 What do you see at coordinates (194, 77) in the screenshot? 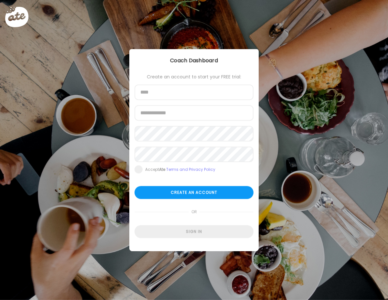
I see `div: Create an account to start your FREE trial:` at bounding box center [194, 77].